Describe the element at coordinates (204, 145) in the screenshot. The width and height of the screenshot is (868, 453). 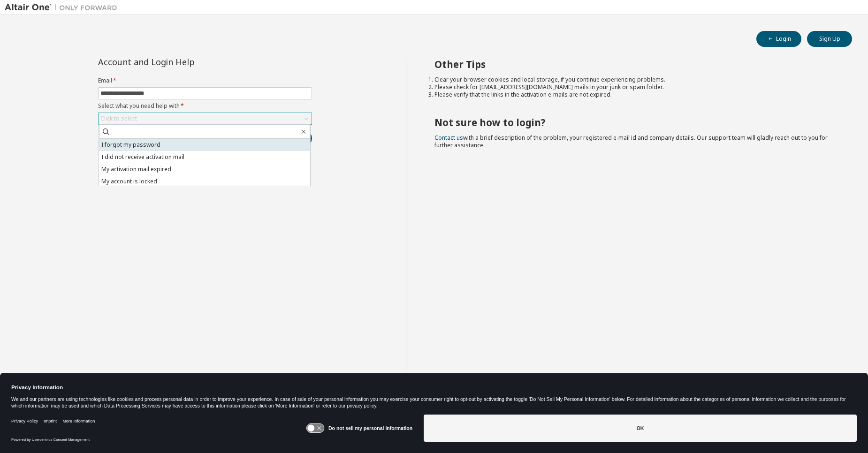
I see `li: I forgot my password` at that location.